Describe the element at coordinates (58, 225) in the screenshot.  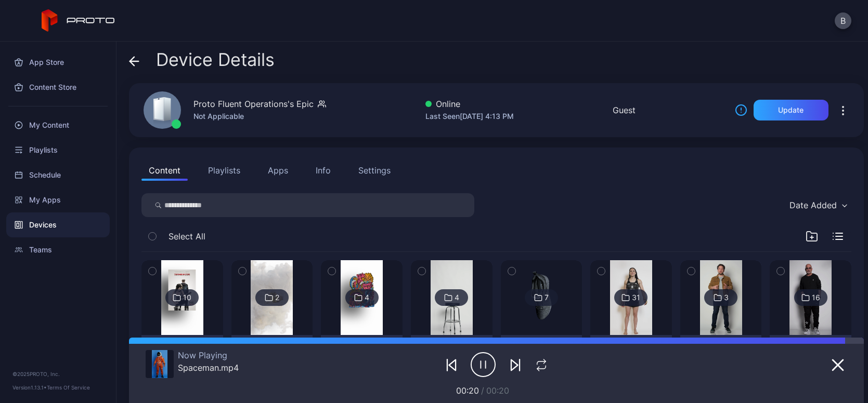
I see `a: Devices` at that location.